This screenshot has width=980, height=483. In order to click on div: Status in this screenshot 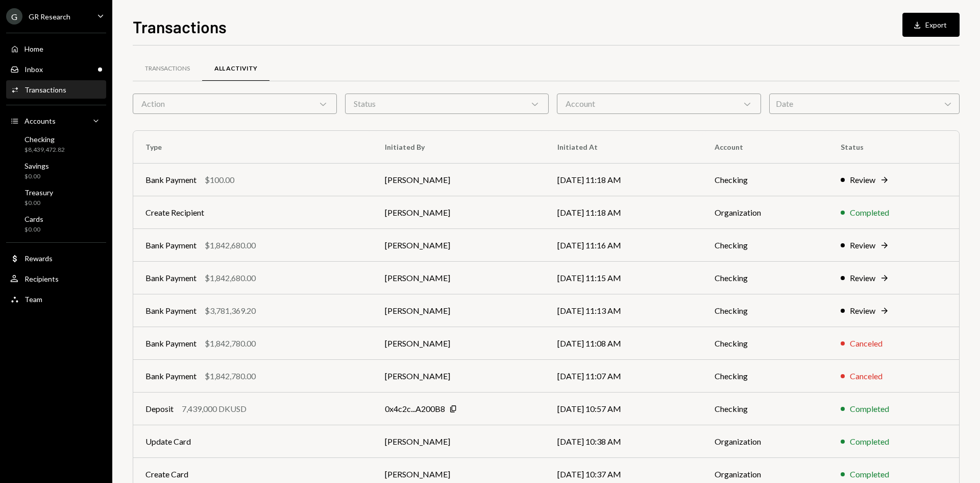, I will do `click(447, 104)`.